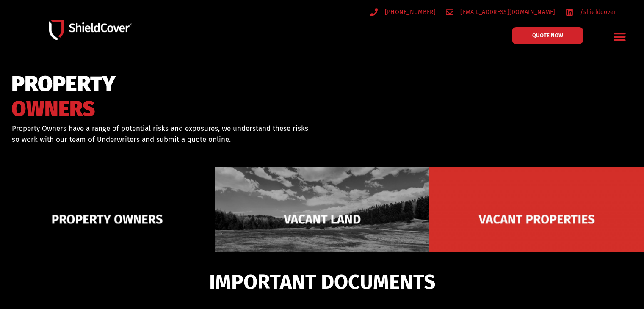 Image resolution: width=644 pixels, height=309 pixels. Describe the element at coordinates (620, 36) in the screenshot. I see `div: Menu Toggle` at that location.